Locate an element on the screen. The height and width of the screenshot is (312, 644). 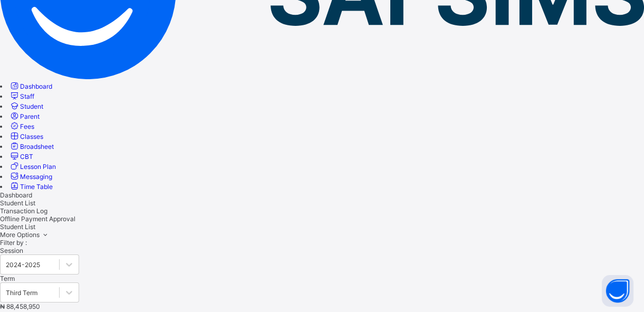
span: Parent is located at coordinates (30, 116).